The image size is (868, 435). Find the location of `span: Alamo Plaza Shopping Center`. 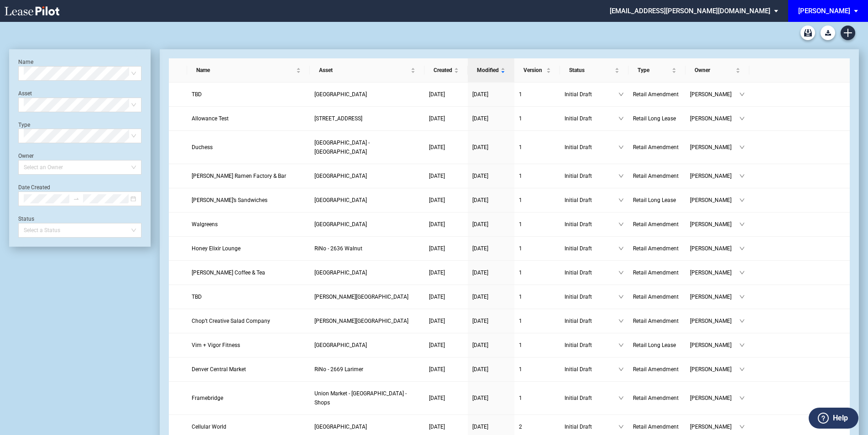

span: Alamo Plaza Shopping Center is located at coordinates (340, 345).